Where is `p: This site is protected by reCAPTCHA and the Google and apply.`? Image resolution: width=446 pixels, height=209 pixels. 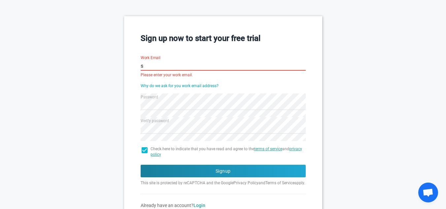
p: This site is protected by reCAPTCHA and the Google and apply. is located at coordinates (223, 183).